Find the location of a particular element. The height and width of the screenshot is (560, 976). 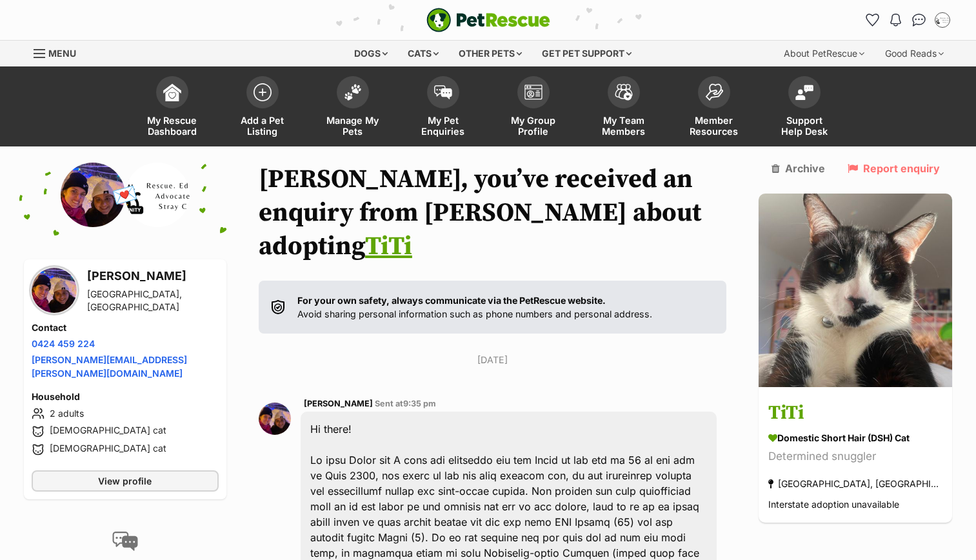

img: conversation-icon-4a6f8262b818ee0b60e3300018af0b2d0b884aa5de6e9bcb8d3d4eeb1a70a7c4.svg is located at coordinates (125, 541).